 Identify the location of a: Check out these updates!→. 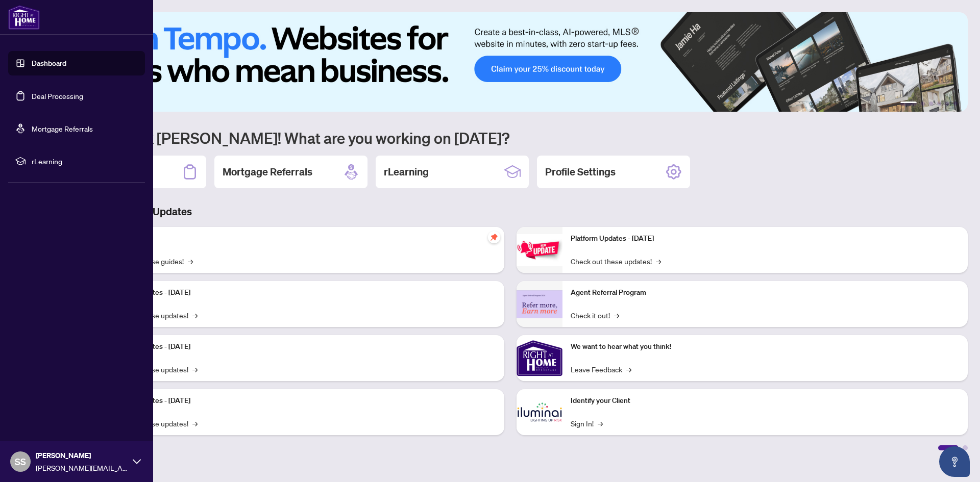
(615, 261).